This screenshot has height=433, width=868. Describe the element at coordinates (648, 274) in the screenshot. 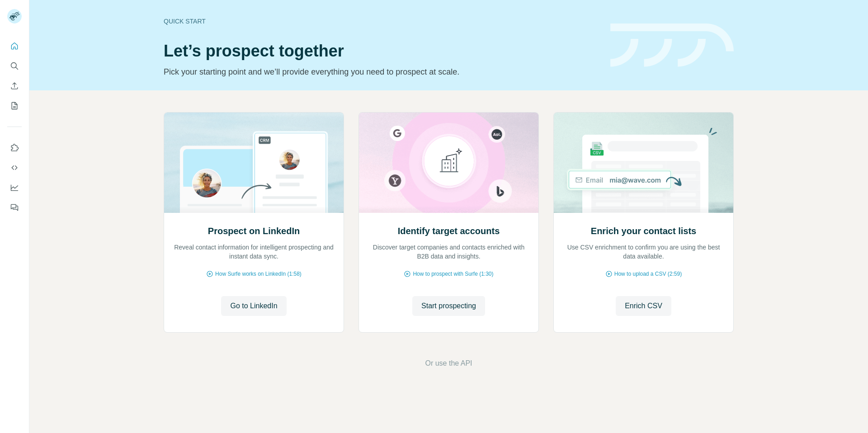

I see `span: How to upload a CSV (2:59)` at that location.